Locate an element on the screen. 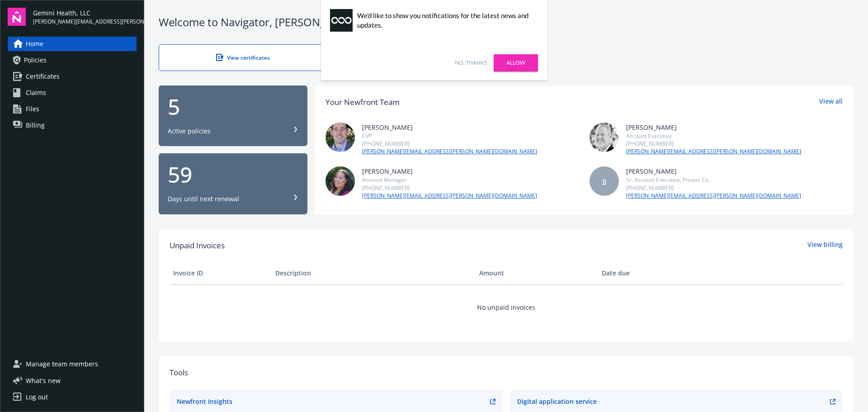  button: 5Active policies is located at coordinates (233, 116).